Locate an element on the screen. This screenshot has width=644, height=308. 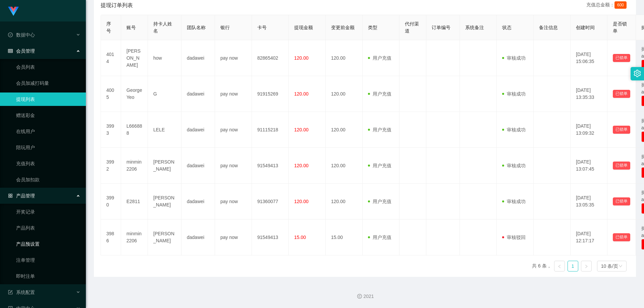
td: 3986 is located at coordinates (111, 237).